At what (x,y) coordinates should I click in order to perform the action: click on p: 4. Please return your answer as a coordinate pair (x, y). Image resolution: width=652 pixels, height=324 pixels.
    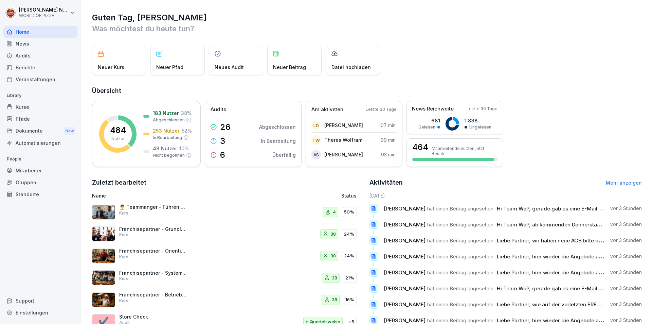
    Looking at the image, I should click on (334, 212).